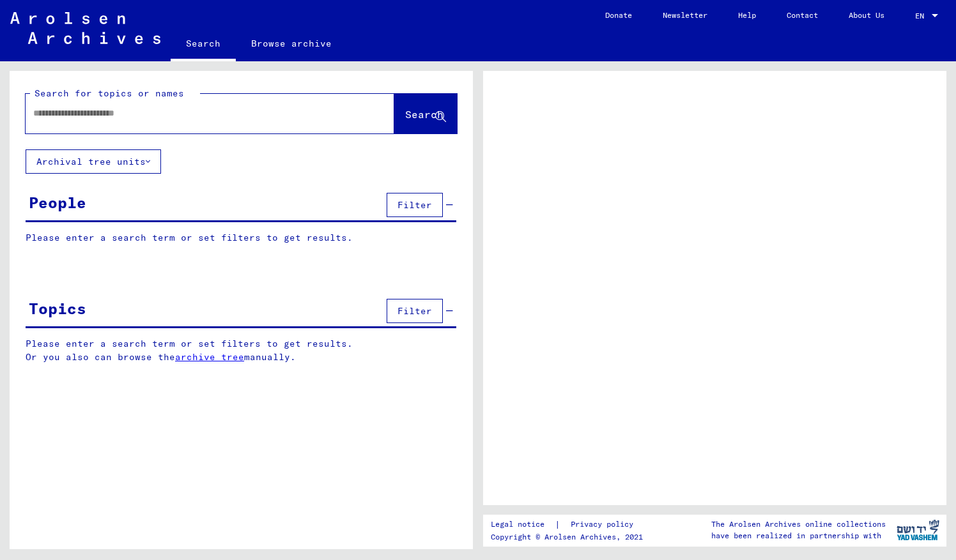 This screenshot has height=560, width=956. What do you see at coordinates (210, 357) in the screenshot?
I see `a: archive tree` at bounding box center [210, 357].